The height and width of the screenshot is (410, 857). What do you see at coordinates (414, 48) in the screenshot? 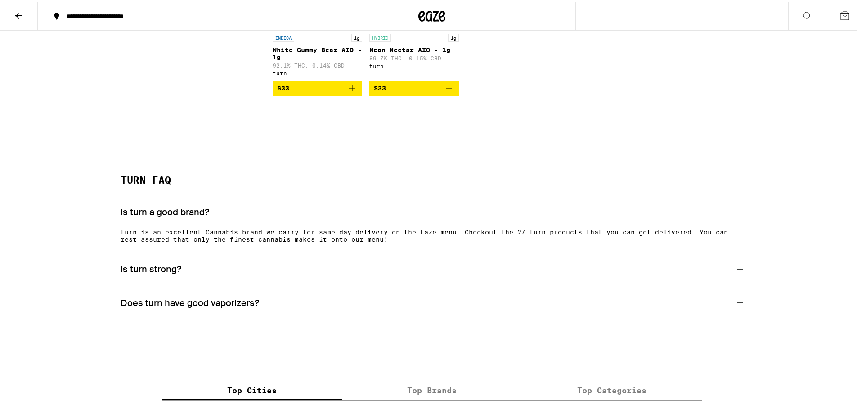
I see `p: Neon Nectar AIO - 1g` at bounding box center [414, 48].